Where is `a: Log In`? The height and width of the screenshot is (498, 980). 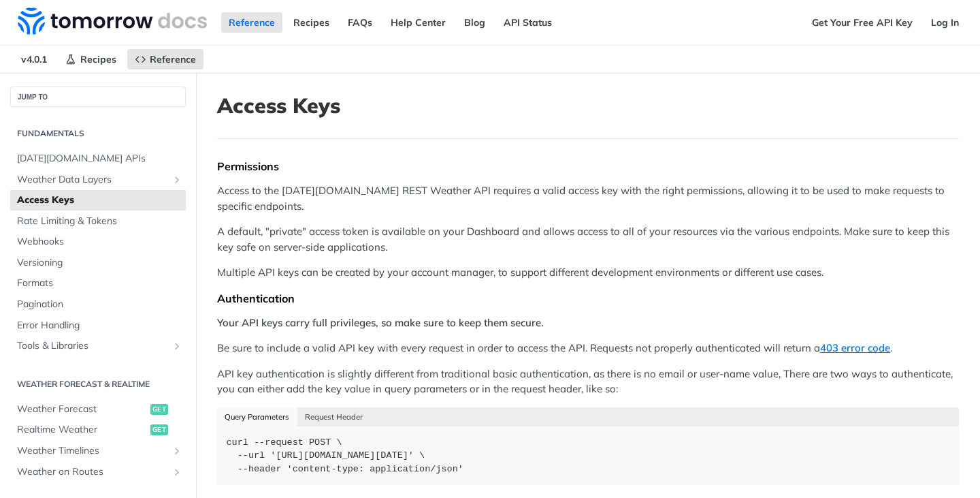
a: Log In is located at coordinates (945, 22).